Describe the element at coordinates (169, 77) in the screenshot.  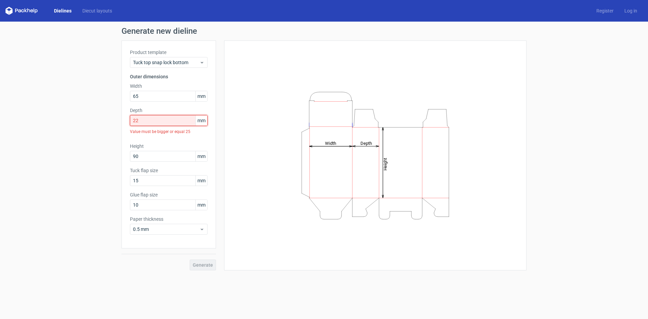
I see `h3: Outer dimensions` at that location.